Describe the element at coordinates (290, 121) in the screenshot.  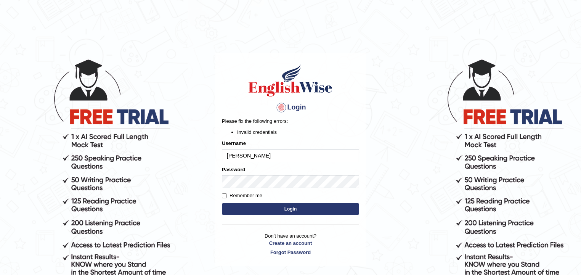
I see `p: Please fix the following errors:` at that location.